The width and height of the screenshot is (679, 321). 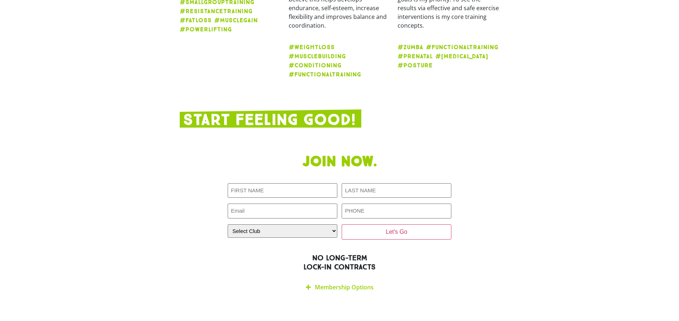 What do you see at coordinates (396, 211) in the screenshot?
I see `input: PHONE` at bounding box center [396, 211].